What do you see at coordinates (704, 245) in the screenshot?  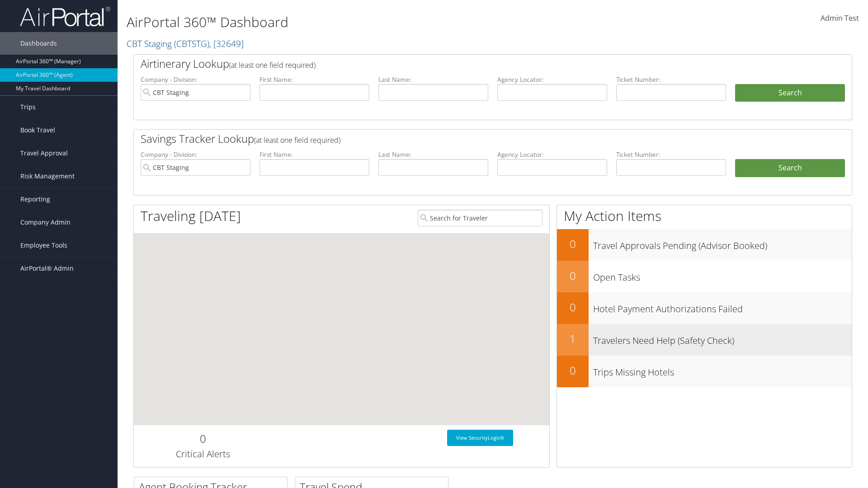 I see `a: 0Travel Approvals Pending (Advisor Booked)` at bounding box center [704, 245].